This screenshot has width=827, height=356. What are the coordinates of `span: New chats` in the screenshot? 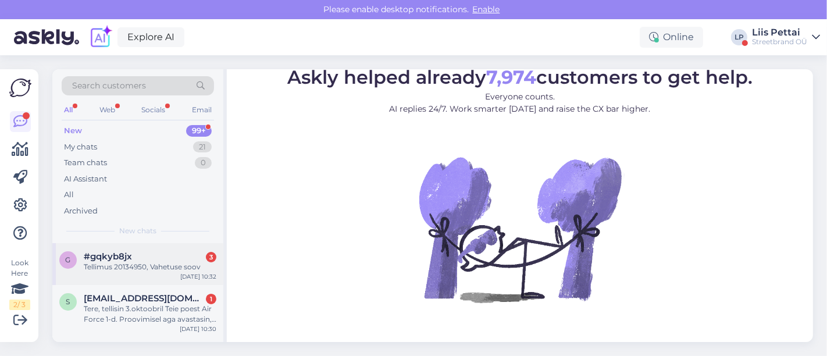 It's located at (138, 231).